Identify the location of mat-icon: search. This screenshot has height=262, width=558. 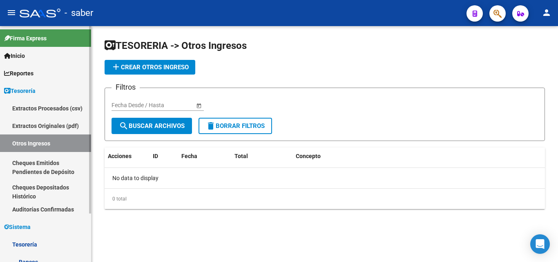
(124, 126).